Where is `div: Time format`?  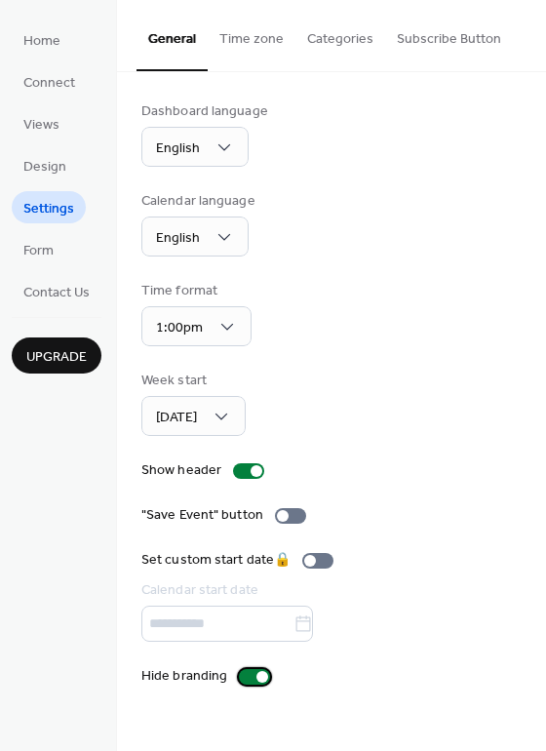 div: Time format is located at coordinates (194, 290).